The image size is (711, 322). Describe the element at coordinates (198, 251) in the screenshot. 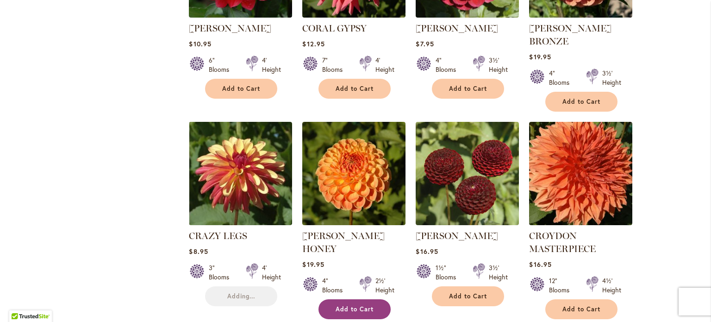

I see `span: $8.95` at that location.